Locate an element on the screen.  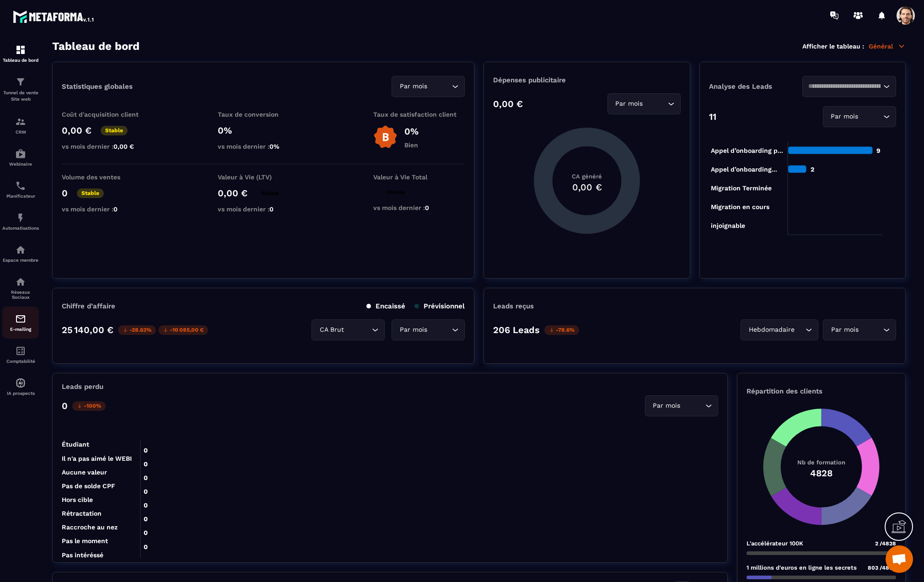
tspan: Pas intéréssé is located at coordinates (83, 555).